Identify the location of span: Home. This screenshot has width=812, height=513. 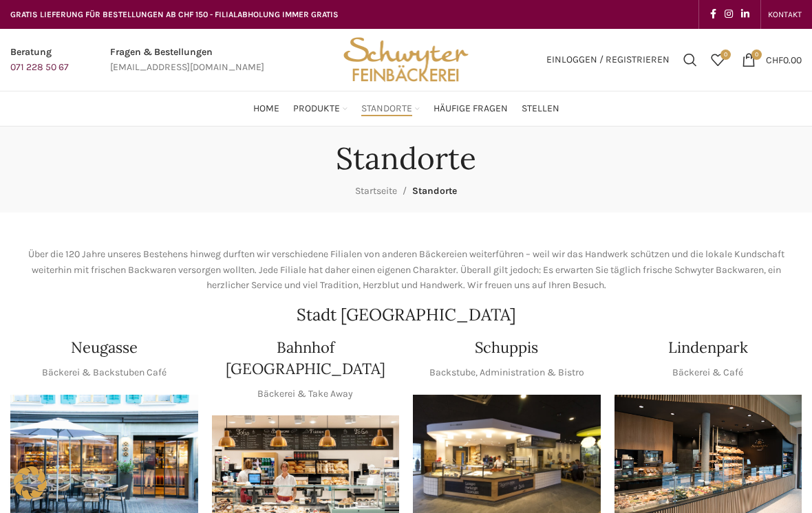
(266, 109).